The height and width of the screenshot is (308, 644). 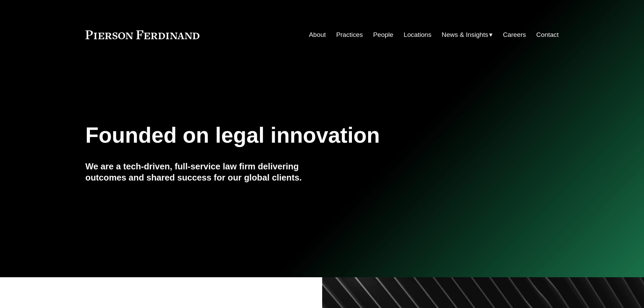 I want to click on h1: Founded on legal innovation, so click(x=283, y=135).